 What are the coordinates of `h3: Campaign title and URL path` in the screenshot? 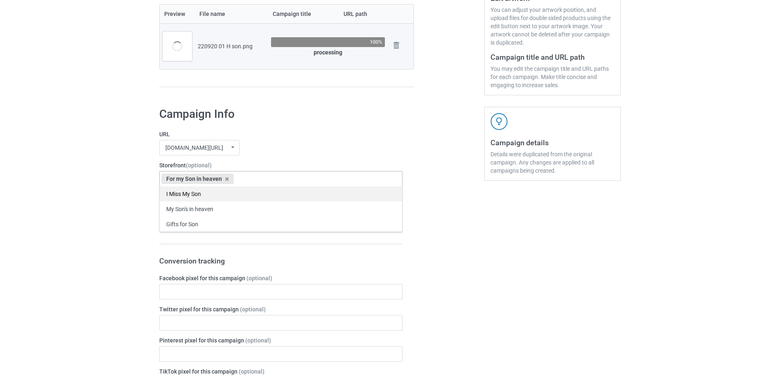 It's located at (552, 57).